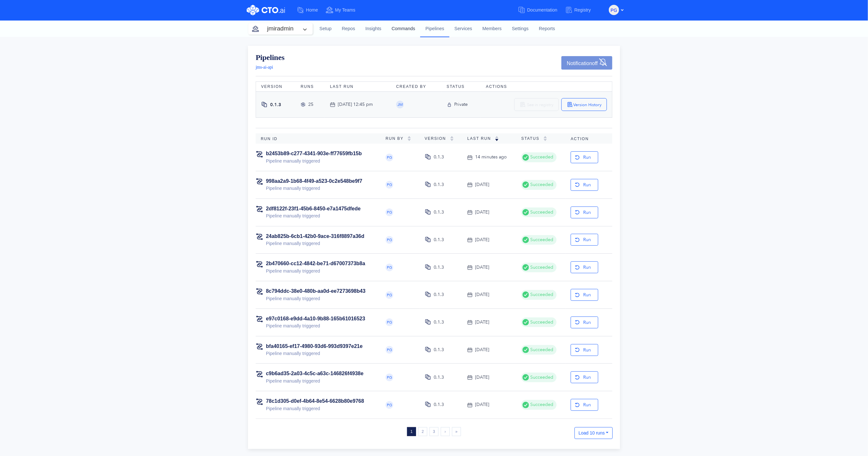  What do you see at coordinates (541, 10) in the screenshot?
I see `a: Documentation` at bounding box center [541, 10].